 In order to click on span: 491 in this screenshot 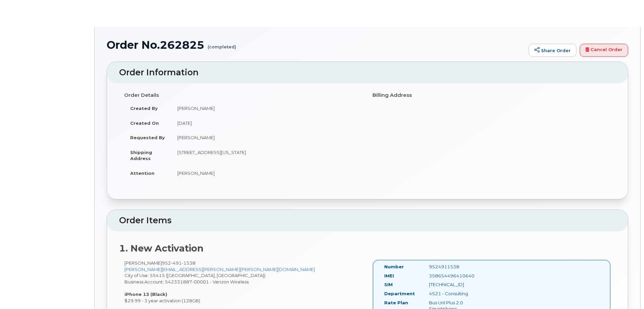, I will do `click(176, 263)`.